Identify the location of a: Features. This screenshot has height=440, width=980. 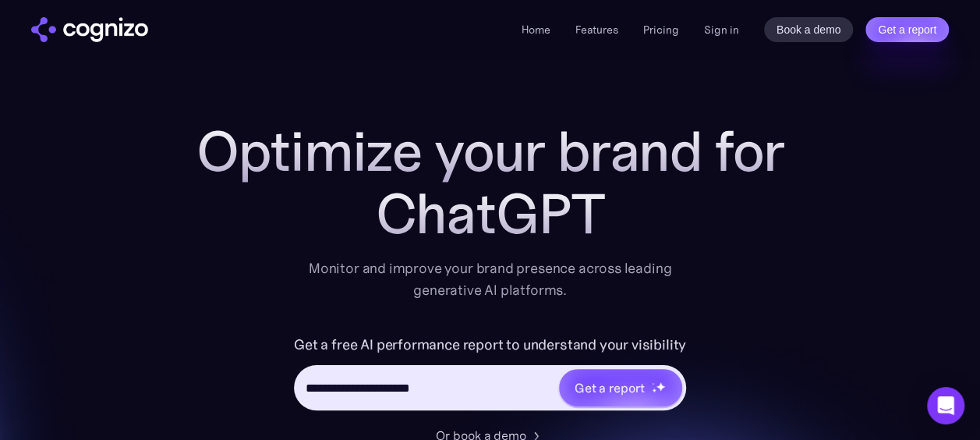
(596, 30).